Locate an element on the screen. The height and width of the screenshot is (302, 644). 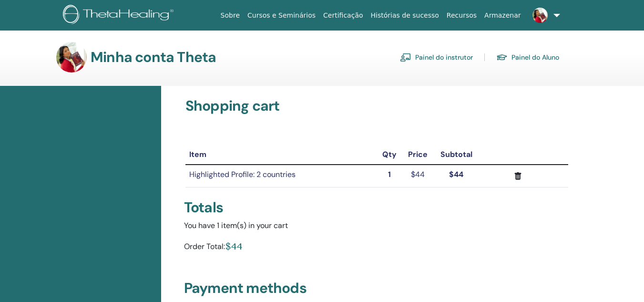
td: Highlighted Profile: 2 countries is located at coordinates (281, 176).